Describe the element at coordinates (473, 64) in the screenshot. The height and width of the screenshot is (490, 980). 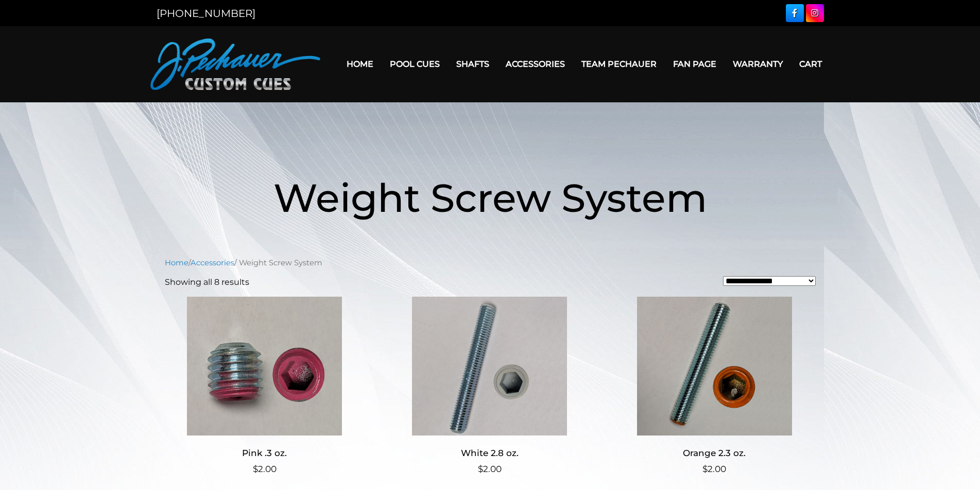
I see `a: Shafts` at that location.